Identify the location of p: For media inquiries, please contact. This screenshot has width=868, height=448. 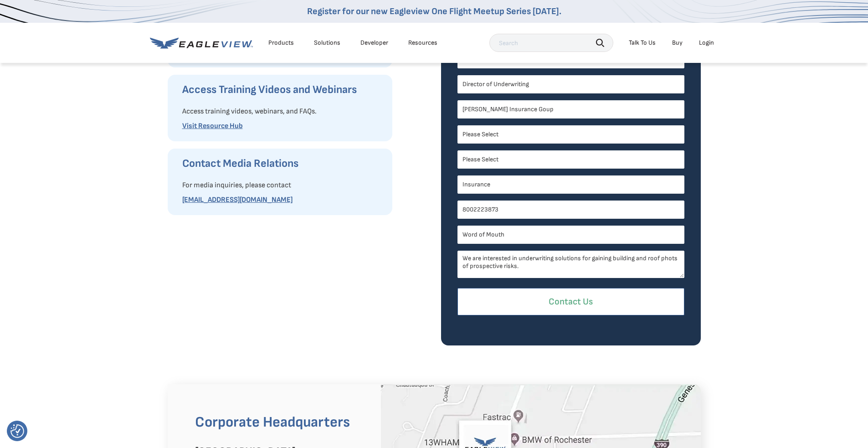
(282, 186).